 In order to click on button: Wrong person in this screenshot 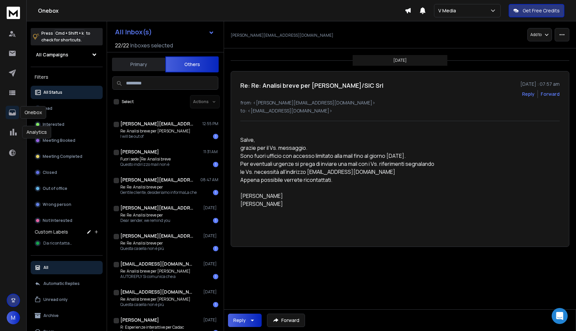, I will do `click(67, 204)`.